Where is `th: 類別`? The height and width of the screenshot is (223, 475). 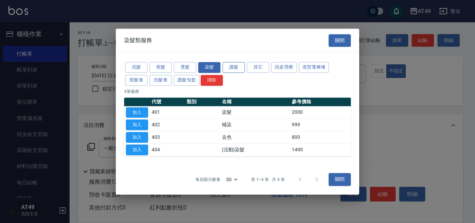 th: 類別 is located at coordinates (203, 102).